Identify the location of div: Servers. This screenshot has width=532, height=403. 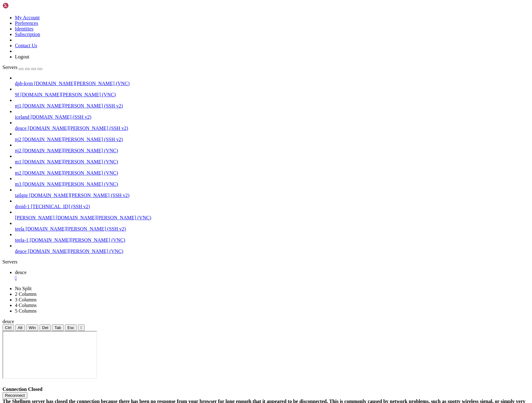
(266, 262).